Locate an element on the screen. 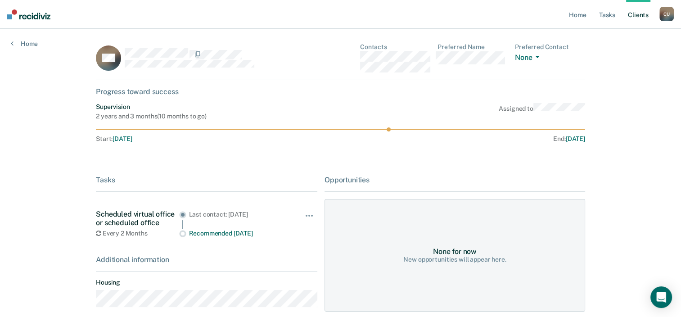 The image size is (681, 317). dt: Preferred Name is located at coordinates (473, 47).